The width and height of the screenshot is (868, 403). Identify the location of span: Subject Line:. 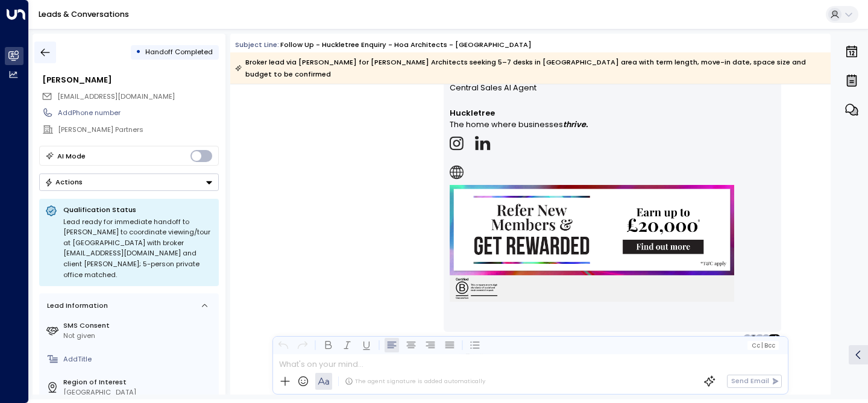
(257, 45).